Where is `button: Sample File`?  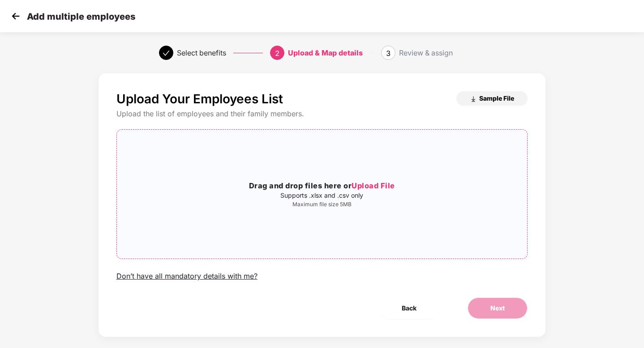 button: Sample File is located at coordinates (492, 98).